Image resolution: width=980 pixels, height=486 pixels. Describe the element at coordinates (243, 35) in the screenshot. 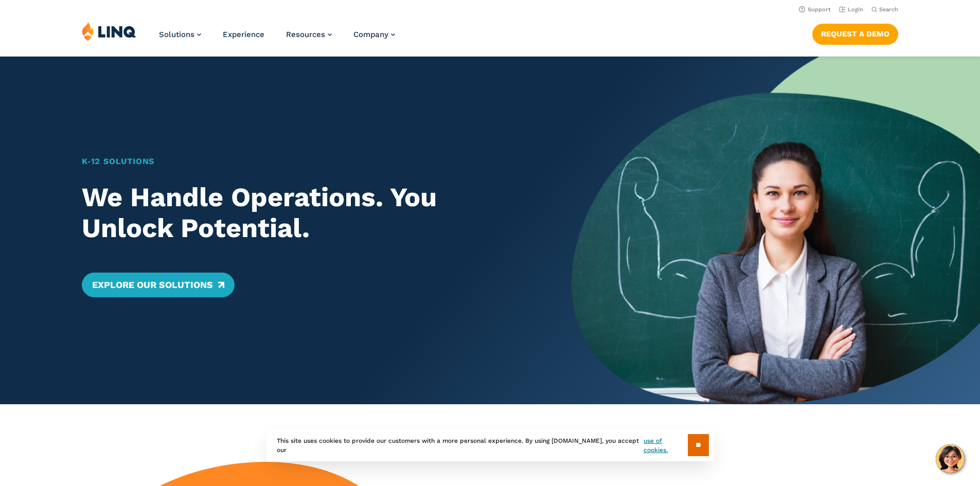

I see `a: Experience` at that location.